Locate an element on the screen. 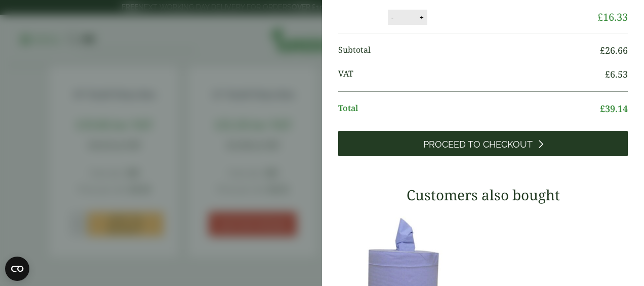  span: Proceed to Checkout is located at coordinates (478, 144).